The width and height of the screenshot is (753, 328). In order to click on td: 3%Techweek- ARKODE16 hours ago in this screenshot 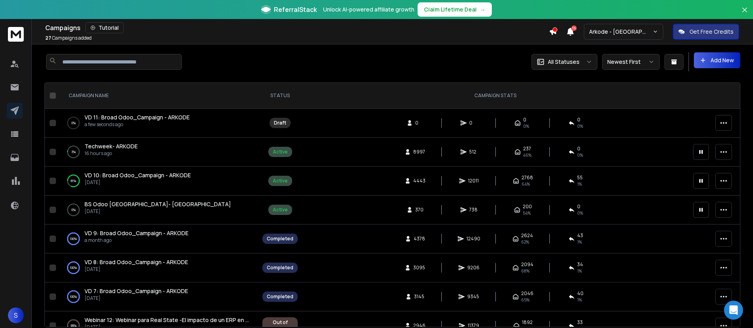, I will do `click(158, 152)`.